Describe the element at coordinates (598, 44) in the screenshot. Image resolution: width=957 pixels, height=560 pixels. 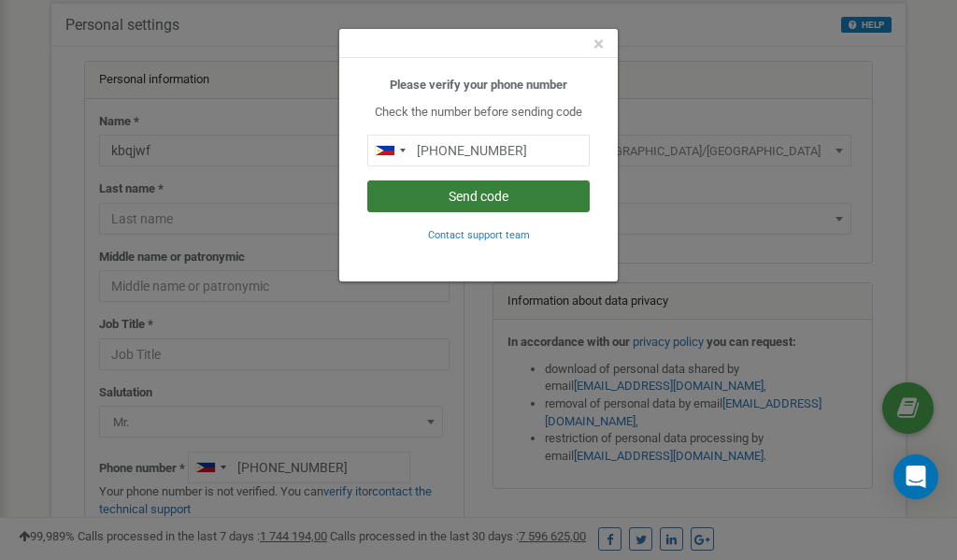
I see `button: Close` at that location.